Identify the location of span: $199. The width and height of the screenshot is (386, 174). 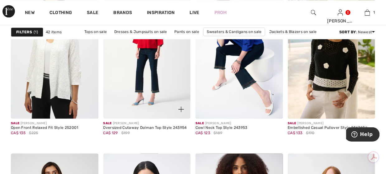
(126, 133).